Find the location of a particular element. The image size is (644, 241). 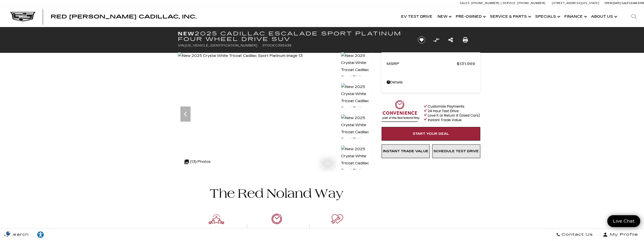

a: MSRP $131,969 is located at coordinates (431, 64).